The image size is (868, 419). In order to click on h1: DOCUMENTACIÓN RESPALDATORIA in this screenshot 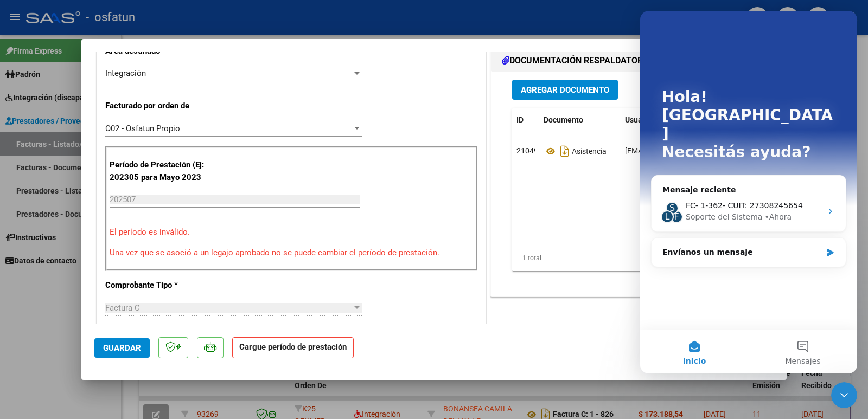, I will do `click(580, 61)`.